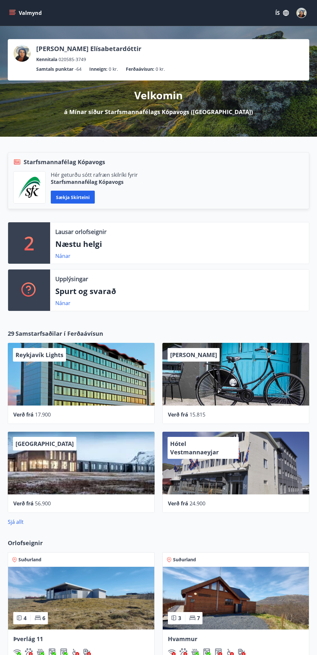 This screenshot has height=655, width=317. What do you see at coordinates (197, 503) in the screenshot?
I see `span: 24.900` at bounding box center [197, 503].